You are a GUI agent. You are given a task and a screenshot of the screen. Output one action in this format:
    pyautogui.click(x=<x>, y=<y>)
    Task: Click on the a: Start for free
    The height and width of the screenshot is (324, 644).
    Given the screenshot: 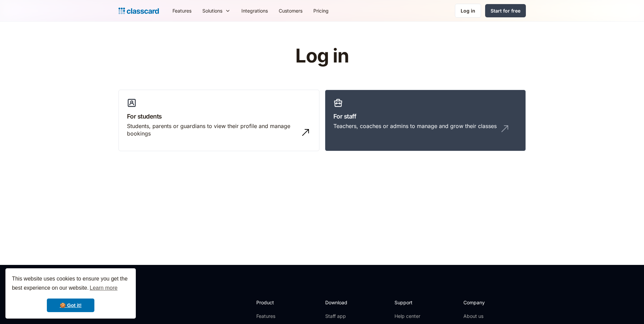 What is the action you would take?
    pyautogui.click(x=506, y=10)
    